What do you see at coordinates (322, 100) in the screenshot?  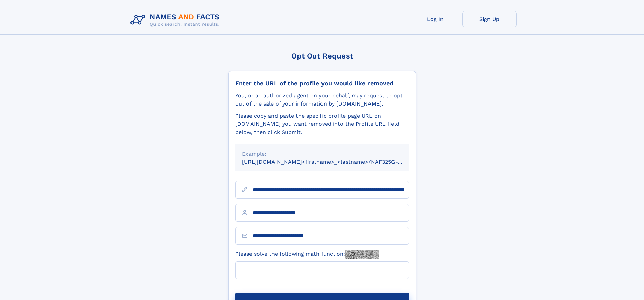 I see `div: You, or an authorized agent on your behalf, may request to opt-out of the sale of your informatio...` at bounding box center [322, 100].